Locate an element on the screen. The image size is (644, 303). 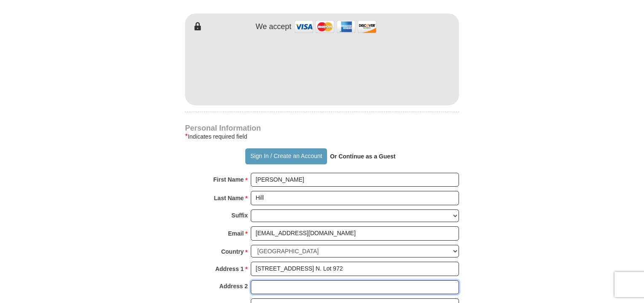
strong: Country is located at coordinates (232, 252).